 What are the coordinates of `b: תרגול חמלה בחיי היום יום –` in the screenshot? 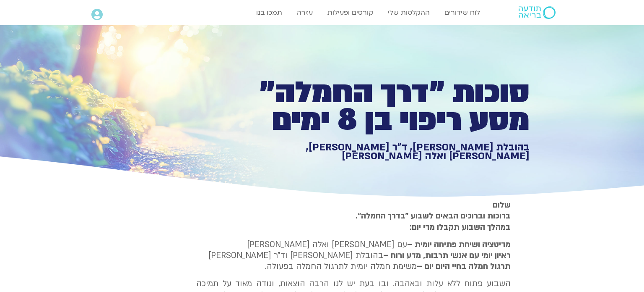 It's located at (464, 266).